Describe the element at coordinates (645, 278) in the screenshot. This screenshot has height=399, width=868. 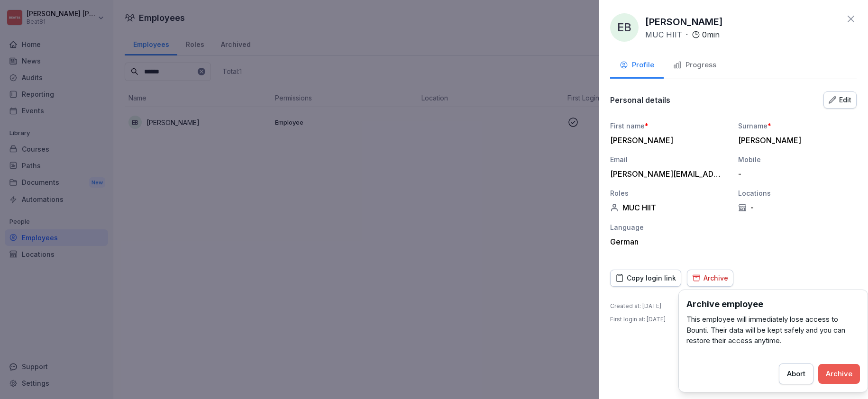
I see `div: Copy login link` at that location.